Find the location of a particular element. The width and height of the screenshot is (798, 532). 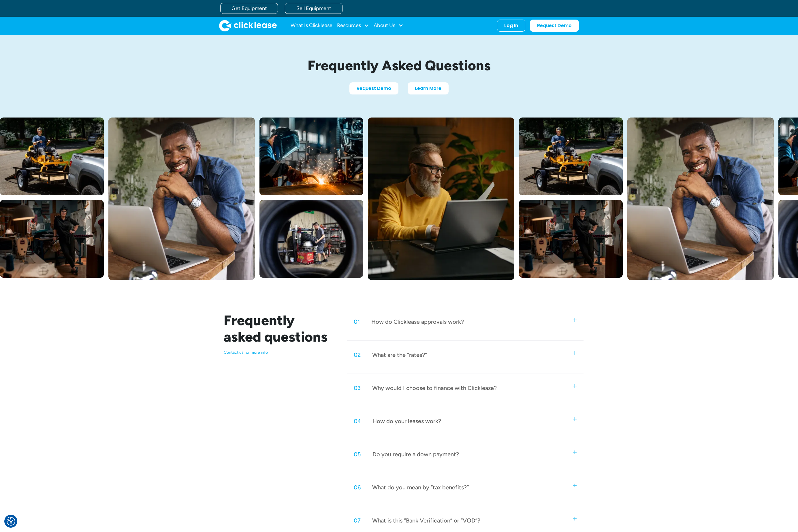

h2: Frequently asked questions is located at coordinates (278, 329).